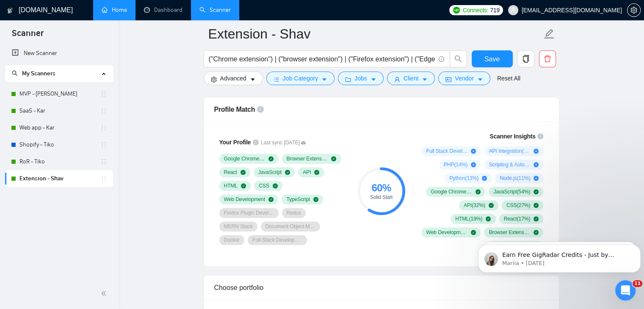 The image size is (644, 309). Describe the element at coordinates (230, 172) in the screenshot. I see `span: React` at that location.